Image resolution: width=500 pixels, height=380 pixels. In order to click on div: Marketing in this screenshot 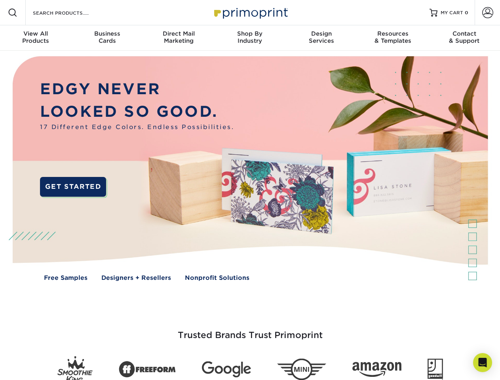, I will do `click(179, 37)`.